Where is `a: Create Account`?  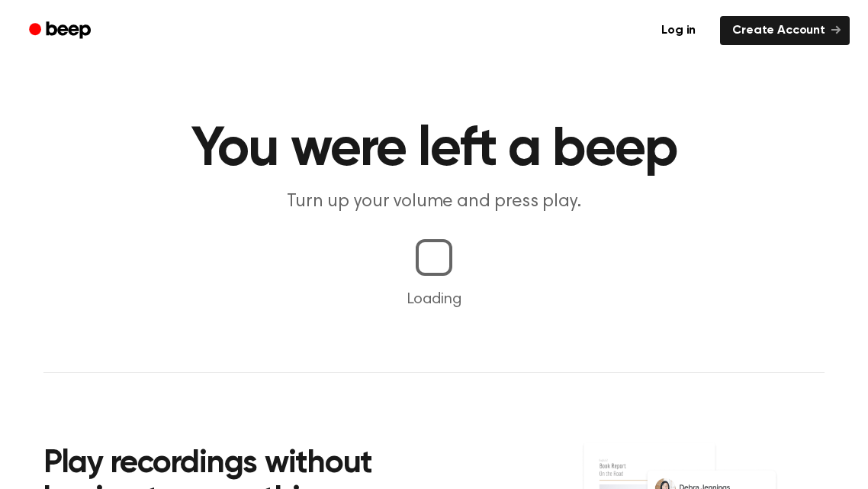
a: Create Account is located at coordinates (785, 30).